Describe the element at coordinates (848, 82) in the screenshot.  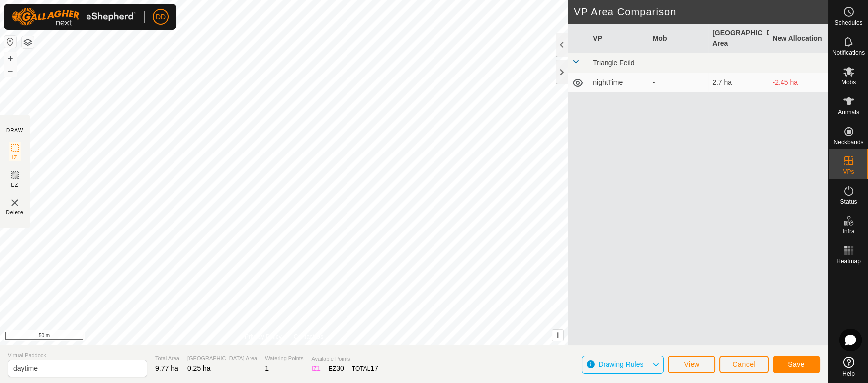
I see `span: Mobs` at that location.